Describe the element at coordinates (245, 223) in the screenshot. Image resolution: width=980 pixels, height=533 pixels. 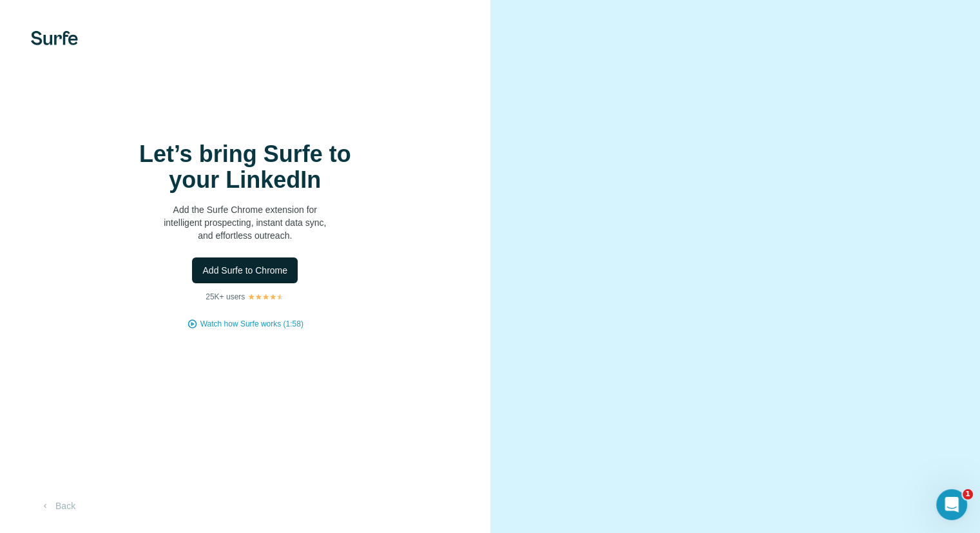
I see `p: Add the Surfe Chrome extension for intelligent prospecting, instant data sync, and effortless out...` at that location.